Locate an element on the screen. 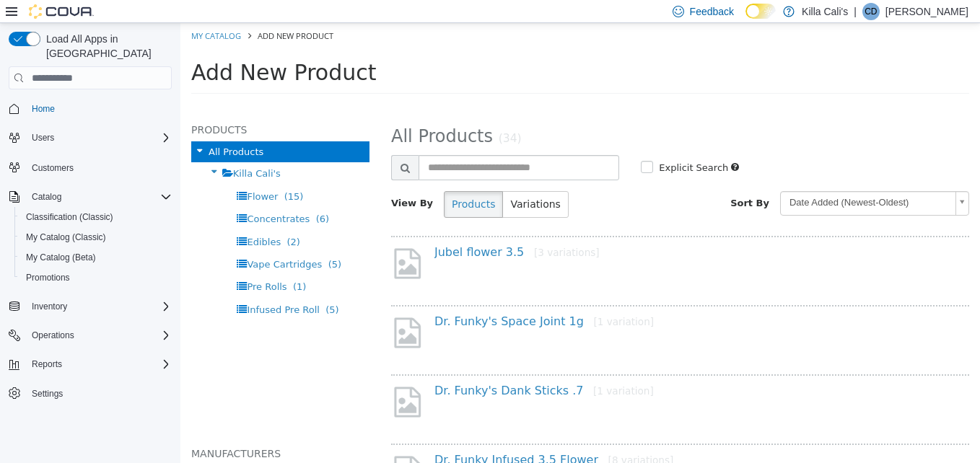 The height and width of the screenshot is (463, 980). a: Dr. Funky's Space Joint 1g[1 variation] is located at coordinates (364, 298).